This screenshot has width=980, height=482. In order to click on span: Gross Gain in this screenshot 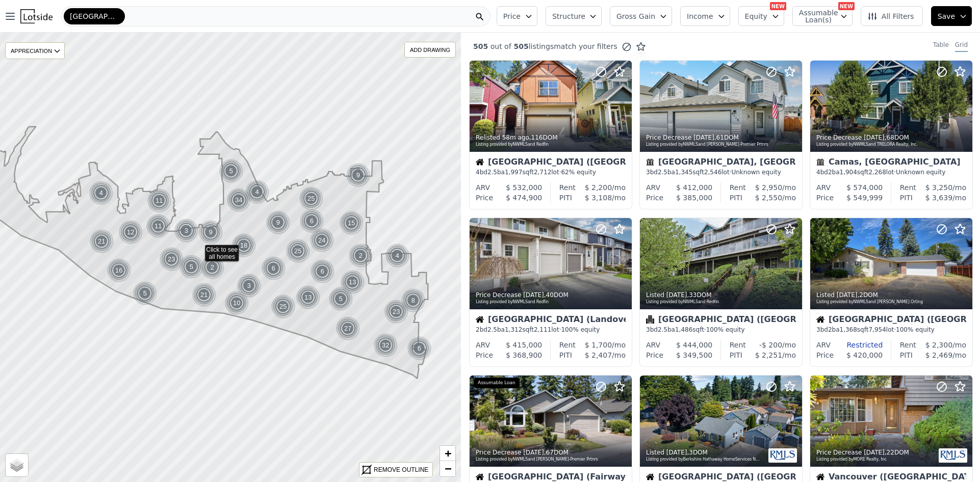, I will do `click(636, 16)`.